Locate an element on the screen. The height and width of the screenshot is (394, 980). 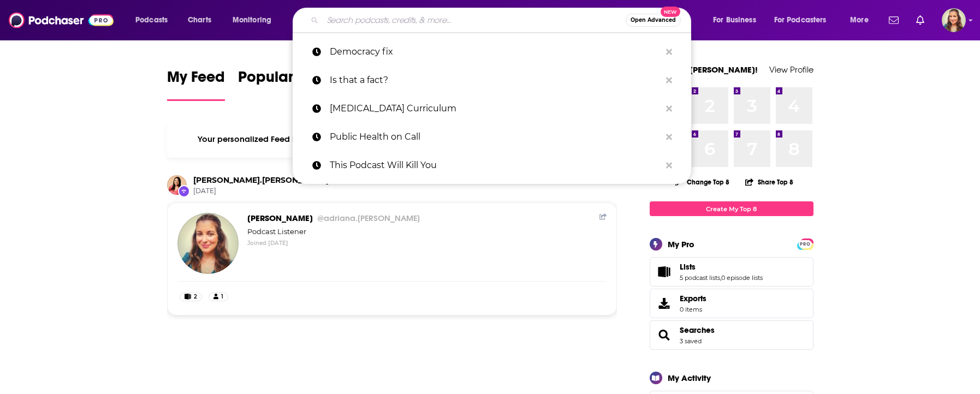
a: Podchaser - Follow, Share and Rate Podcasts is located at coordinates (61, 20).